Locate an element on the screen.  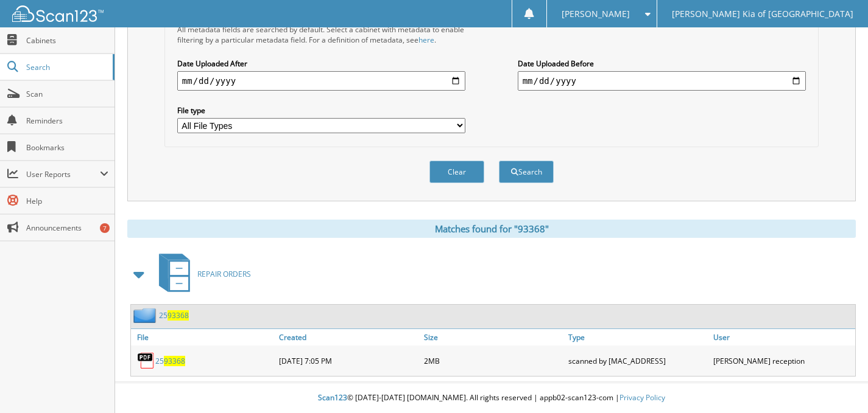
a: File is located at coordinates (203, 337).